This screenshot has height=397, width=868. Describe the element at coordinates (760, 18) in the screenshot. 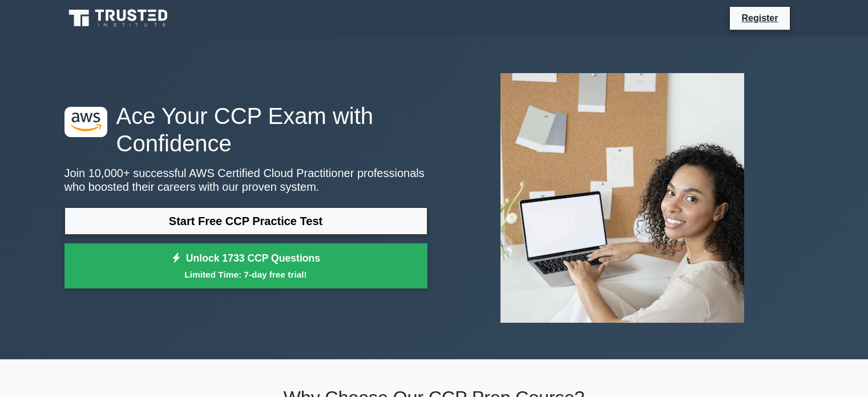

I see `a: Register` at that location.